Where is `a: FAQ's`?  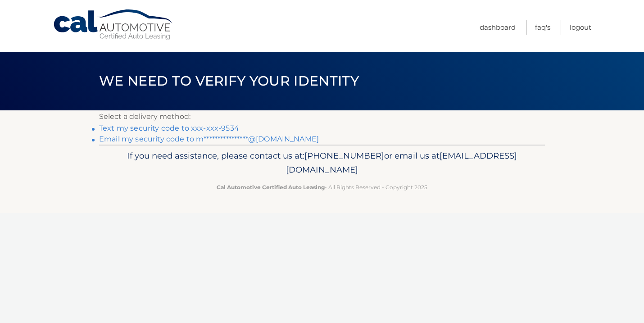
a: FAQ's is located at coordinates (543, 27).